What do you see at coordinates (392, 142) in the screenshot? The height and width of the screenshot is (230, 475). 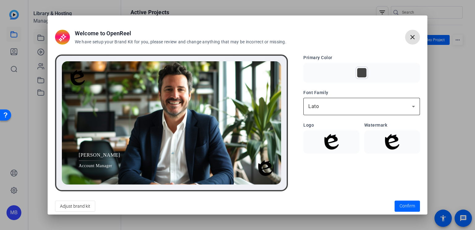 I see `img: Watermark` at bounding box center [392, 142].